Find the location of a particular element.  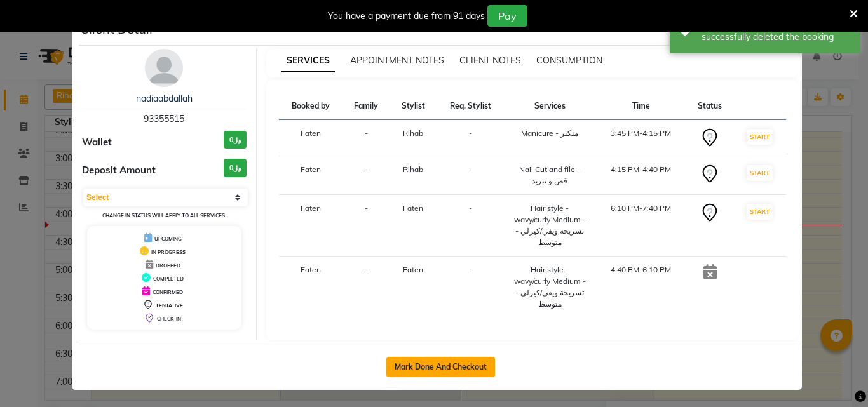

td: 3:45 PM-4:15 PM is located at coordinates (641, 138).